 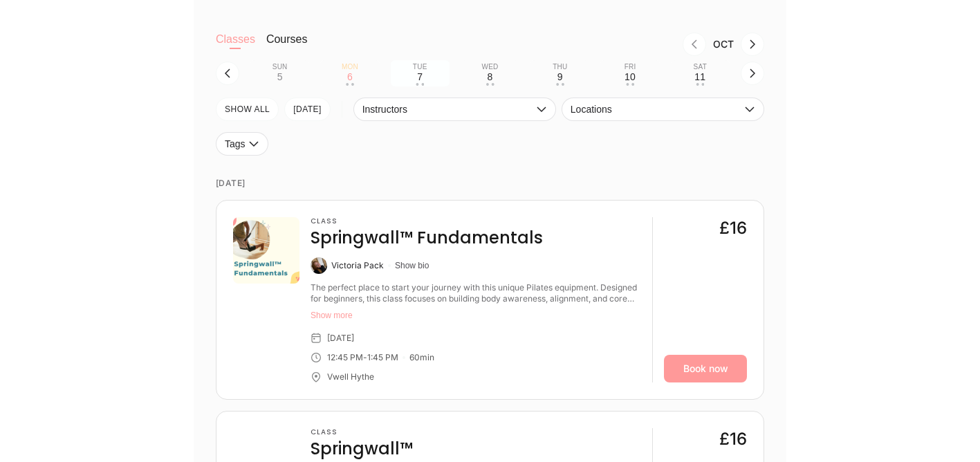 I want to click on button: Instructors, so click(x=455, y=110).